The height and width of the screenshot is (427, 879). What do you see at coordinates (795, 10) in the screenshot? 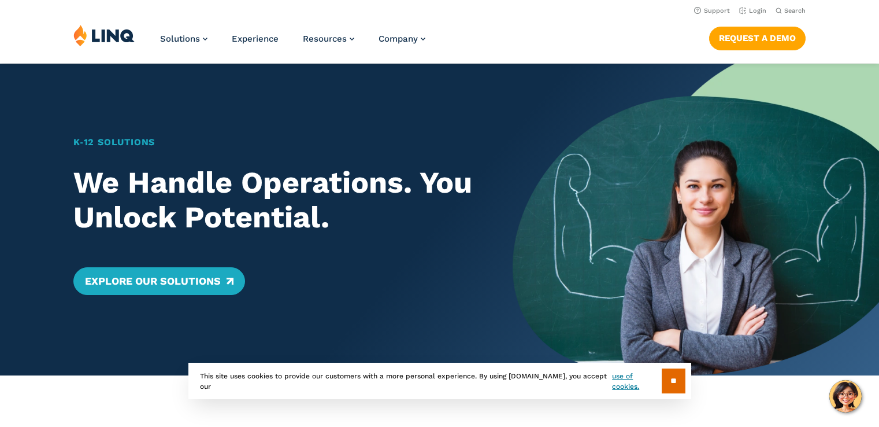
I see `span: Search` at bounding box center [795, 10].